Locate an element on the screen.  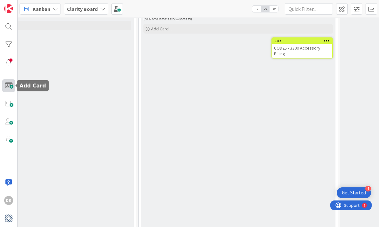
span: Add Card... is located at coordinates (161, 29).